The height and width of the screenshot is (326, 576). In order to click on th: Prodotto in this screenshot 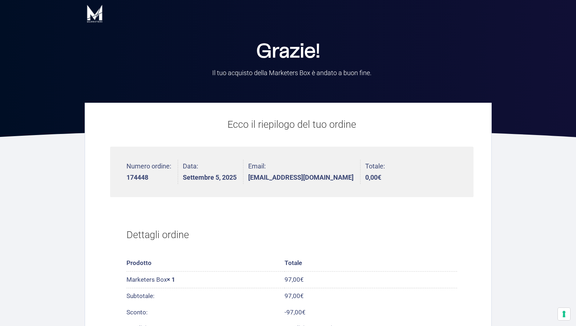, I will do `click(206, 264)`.